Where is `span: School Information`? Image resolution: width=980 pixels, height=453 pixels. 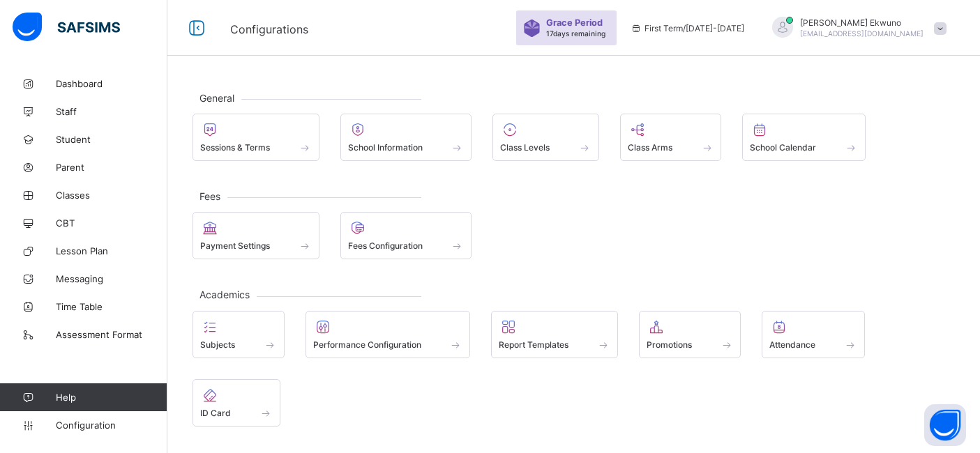 span: School Information is located at coordinates (385, 147).